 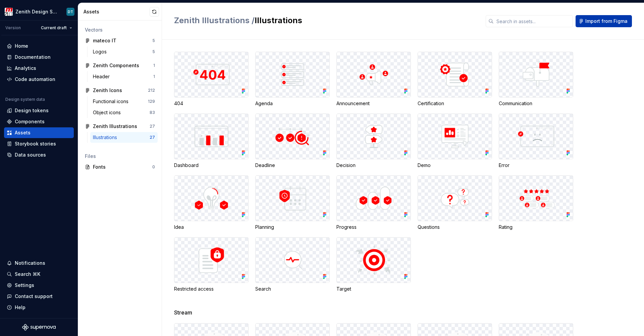 What do you see at coordinates (455, 227) in the screenshot?
I see `div: Questions` at bounding box center [455, 227].